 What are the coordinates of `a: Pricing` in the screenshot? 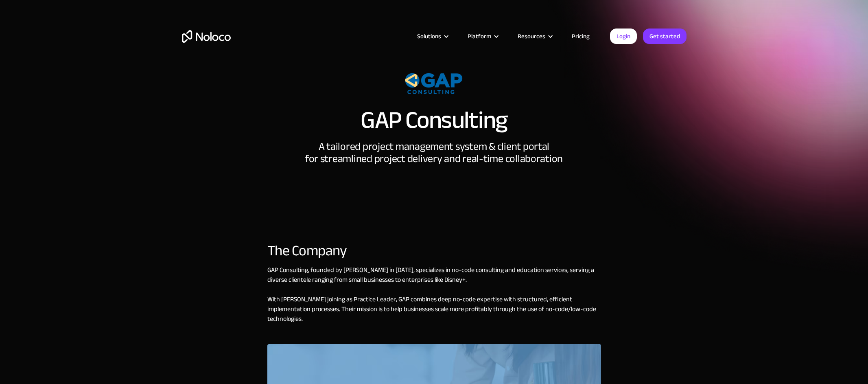 It's located at (580, 36).